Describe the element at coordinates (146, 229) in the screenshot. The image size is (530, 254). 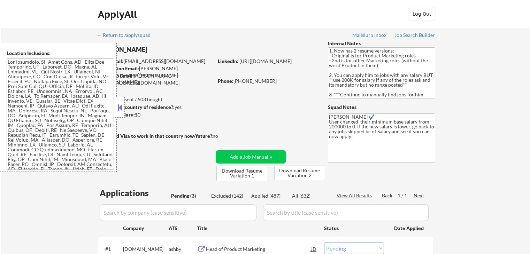
I see `div: Company` at that location.